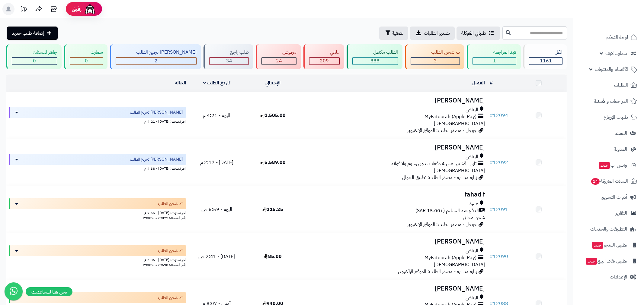  Describe the element at coordinates (478, 33) in the screenshot. I see `a: طلباتي المُوكلة` at that location.